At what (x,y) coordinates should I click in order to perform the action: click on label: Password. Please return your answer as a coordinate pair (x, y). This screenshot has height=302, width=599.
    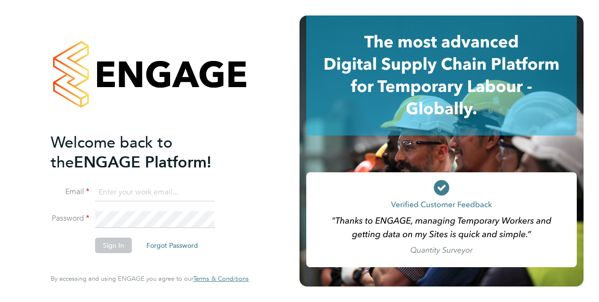
    Looking at the image, I should click on (70, 218).